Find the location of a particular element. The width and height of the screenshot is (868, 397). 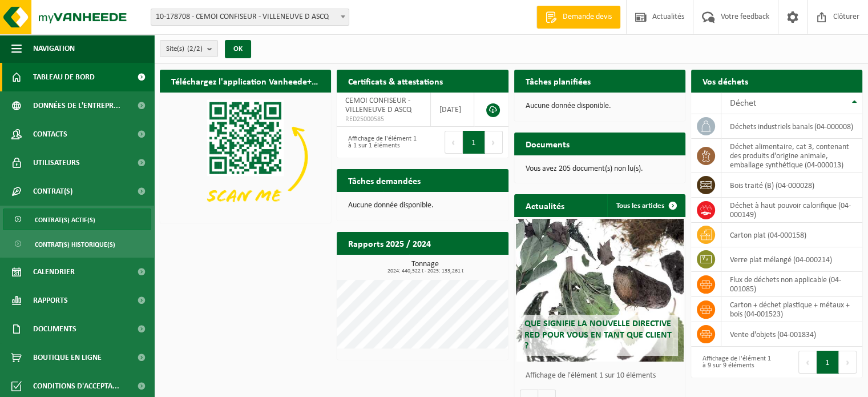

td: déchet à haut pouvoir calorifique (04-000149) is located at coordinates (791, 210).